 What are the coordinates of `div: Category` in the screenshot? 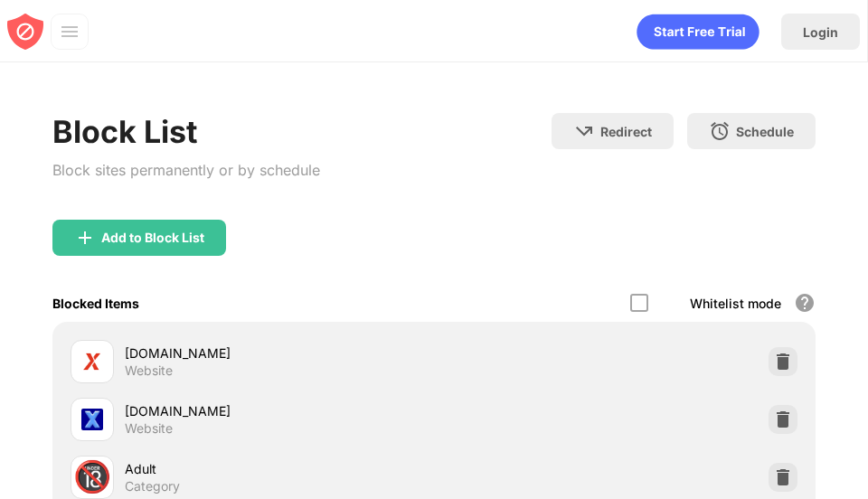 It's located at (152, 486).